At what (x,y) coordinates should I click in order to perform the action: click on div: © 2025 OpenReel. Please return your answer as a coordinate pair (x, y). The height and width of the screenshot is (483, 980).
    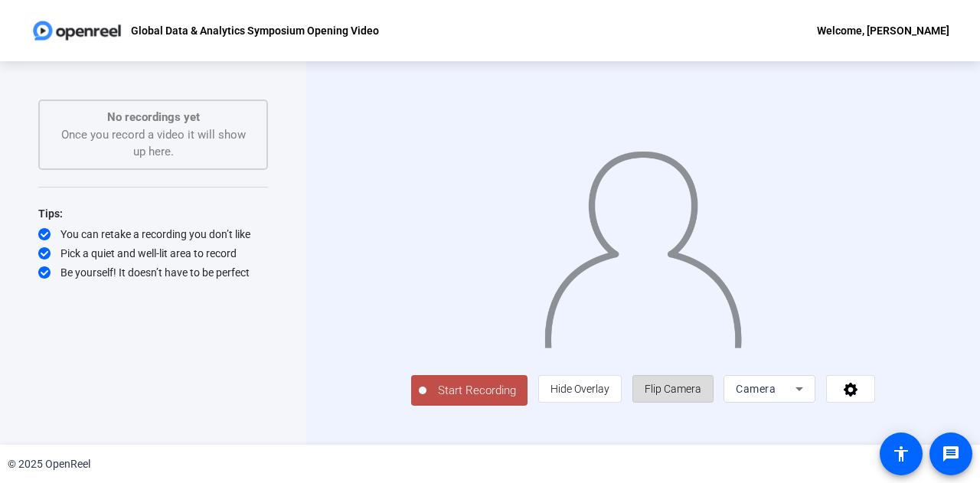
    Looking at the image, I should click on (49, 464).